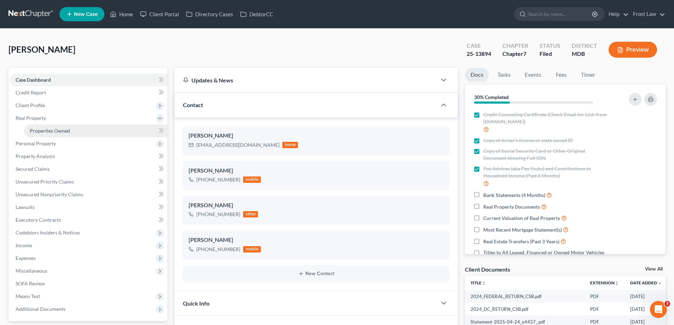 This screenshot has width=674, height=325. I want to click on a: Home, so click(121, 14).